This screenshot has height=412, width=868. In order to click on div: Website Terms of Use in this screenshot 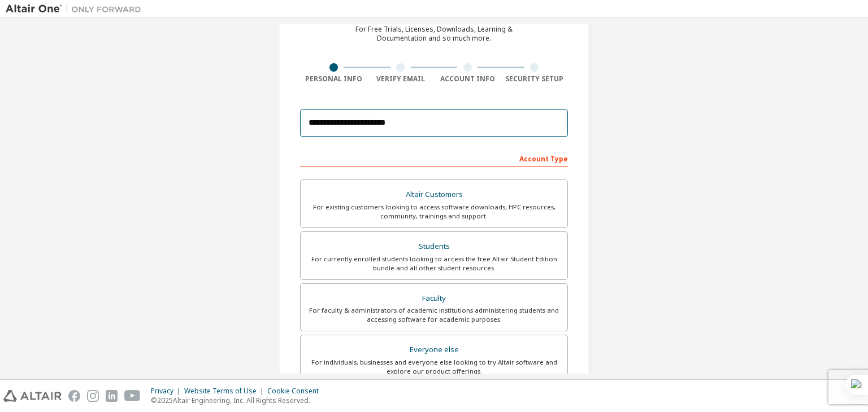, I will do `click(225, 392)`.